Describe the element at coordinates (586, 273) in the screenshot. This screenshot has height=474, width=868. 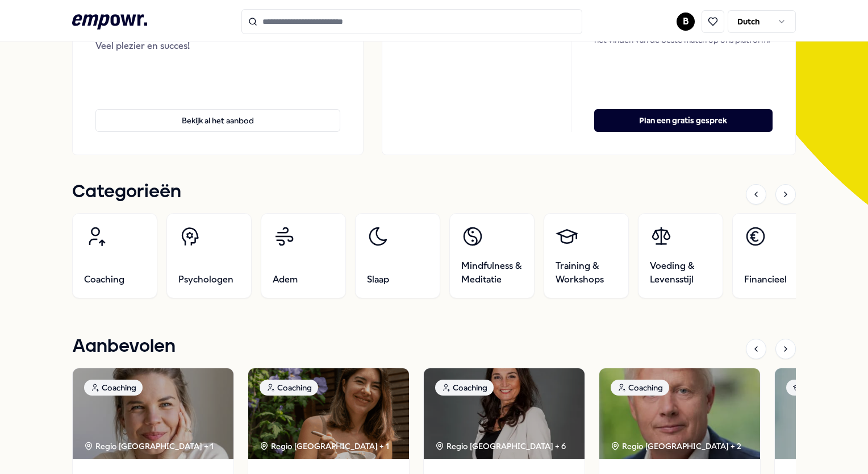
I see `span: Training & Workshops` at that location.